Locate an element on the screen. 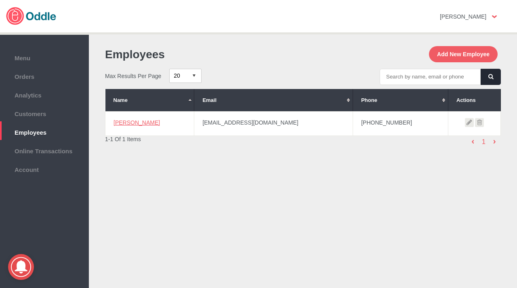  span: Analytics is located at coordinates (44, 94).